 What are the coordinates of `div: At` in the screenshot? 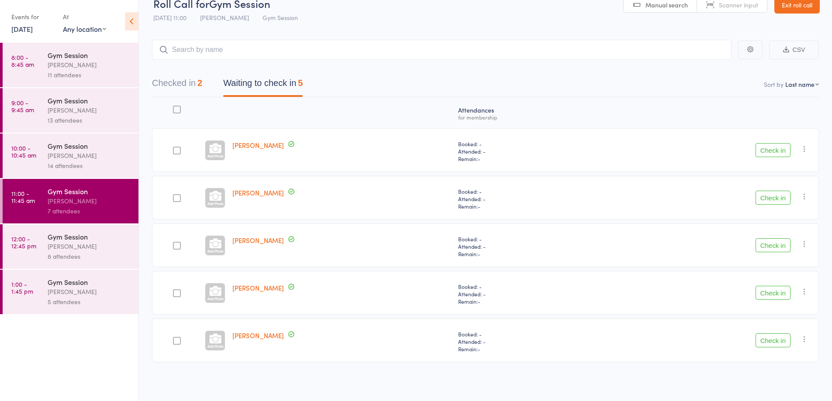 It's located at (84, 17).